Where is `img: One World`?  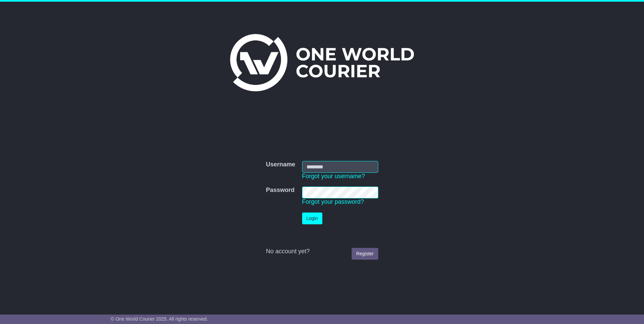 img: One World is located at coordinates (322, 63).